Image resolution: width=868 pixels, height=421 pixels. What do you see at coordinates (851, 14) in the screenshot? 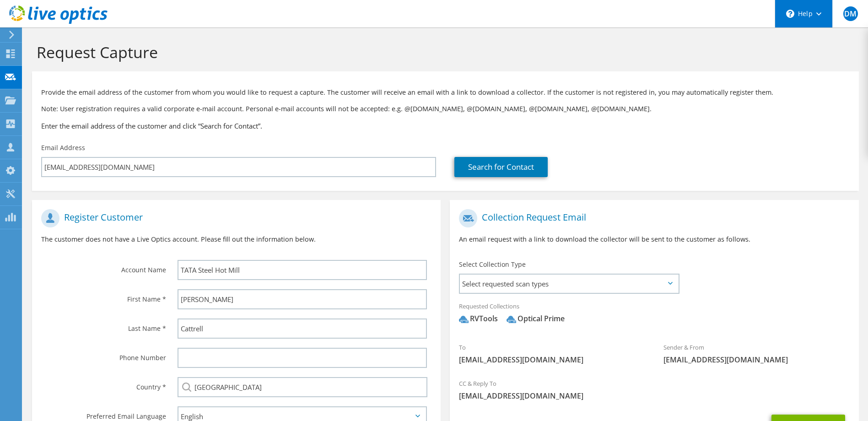
I see `span: DM` at bounding box center [851, 14].